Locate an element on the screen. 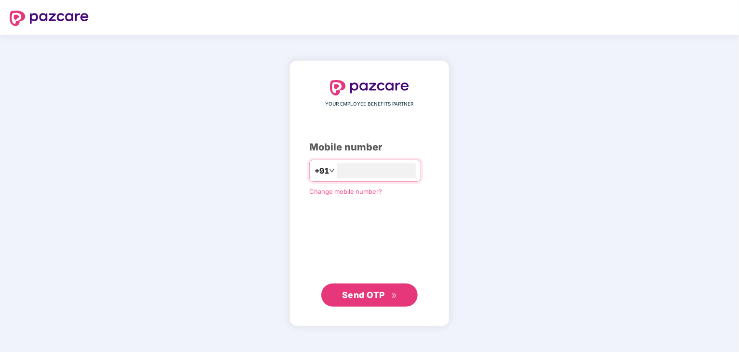  span: YOUR EMPLOYEE BENEFITS PARTNER is located at coordinates (369, 104).